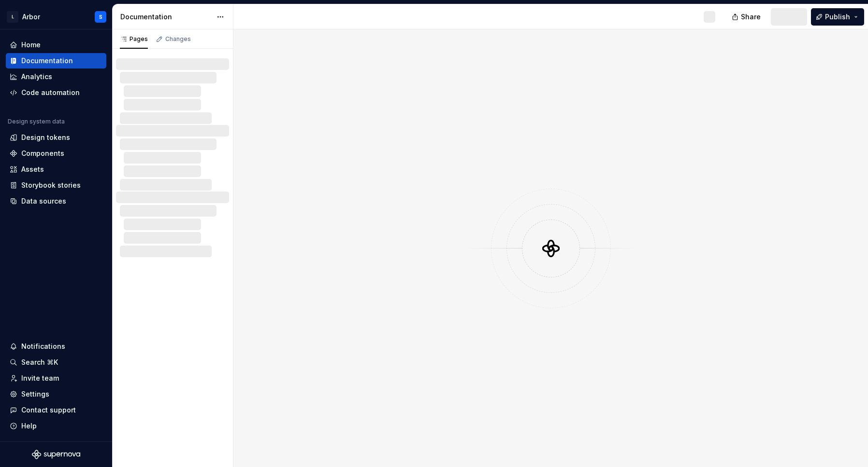 The height and width of the screenshot is (467, 868). Describe the element at coordinates (29, 426) in the screenshot. I see `div: Help` at that location.